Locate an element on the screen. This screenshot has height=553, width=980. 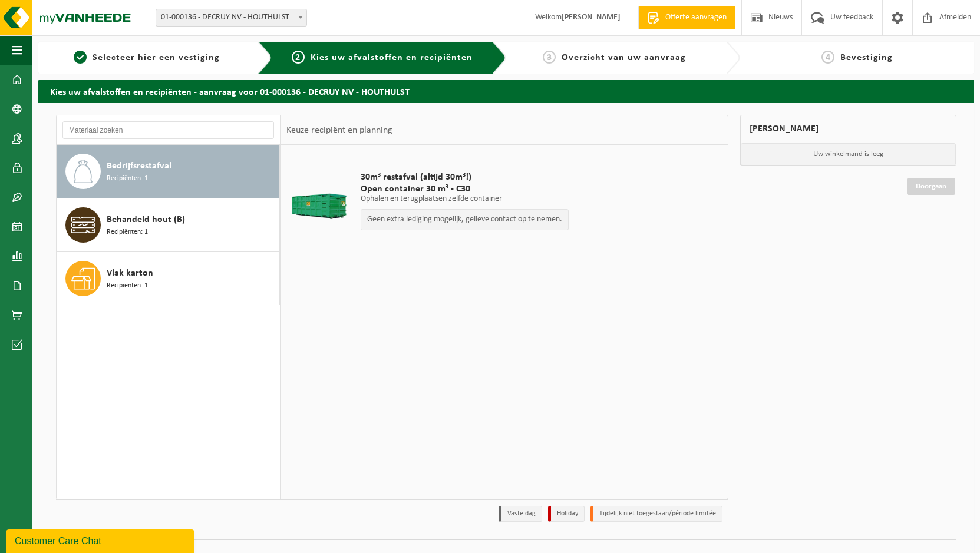
span: Behandeld hout (B) is located at coordinates (146, 219).